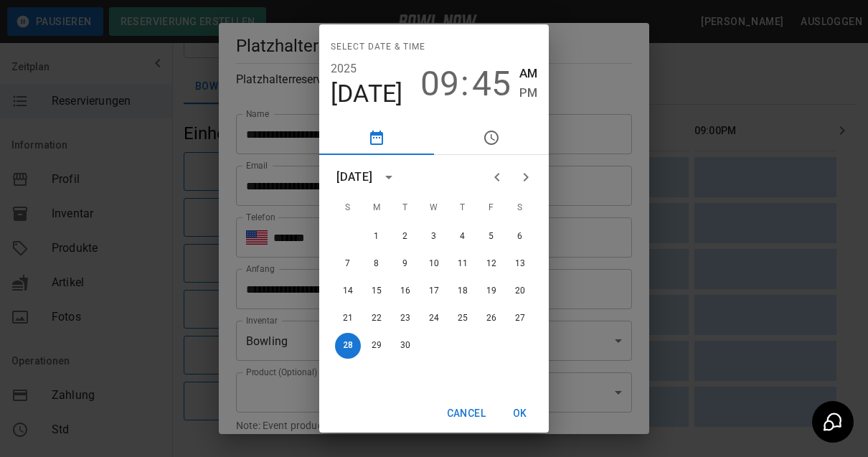 The height and width of the screenshot is (457, 868). What do you see at coordinates (491, 319) in the screenshot?
I see `button: 26` at bounding box center [491, 319].